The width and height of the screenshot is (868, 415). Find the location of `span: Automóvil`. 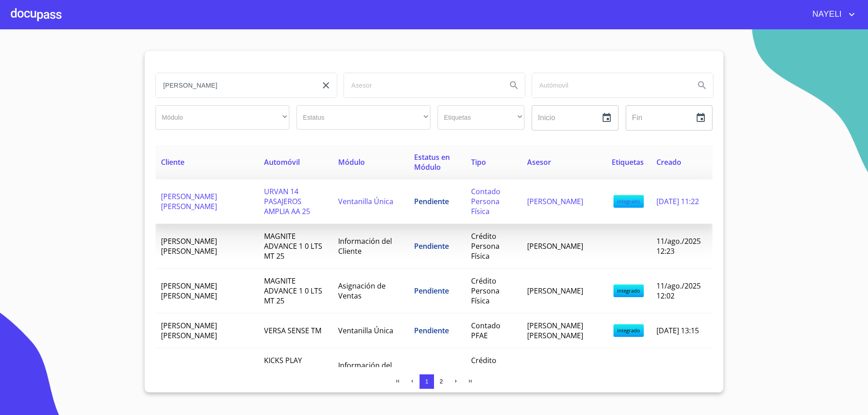

span: Automóvil is located at coordinates (281, 162).